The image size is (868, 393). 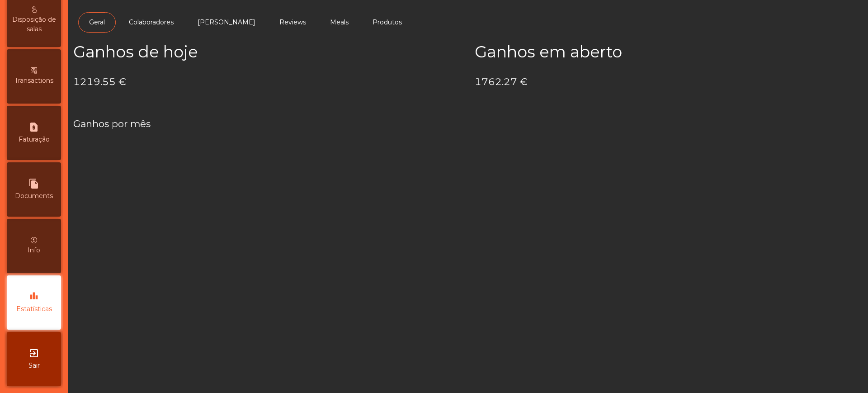 What do you see at coordinates (387, 22) in the screenshot?
I see `a: Produtos` at bounding box center [387, 22].